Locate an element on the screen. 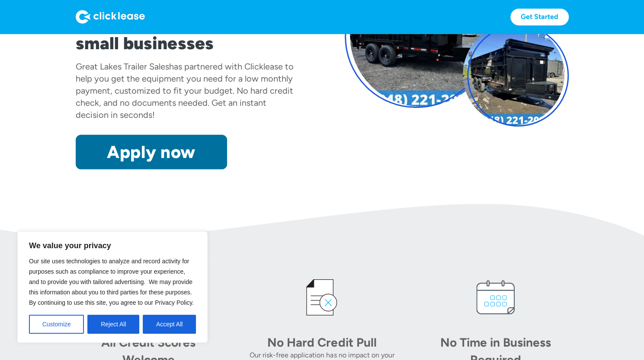 The width and height of the screenshot is (644, 360). p: We value your privacy is located at coordinates (112, 246).